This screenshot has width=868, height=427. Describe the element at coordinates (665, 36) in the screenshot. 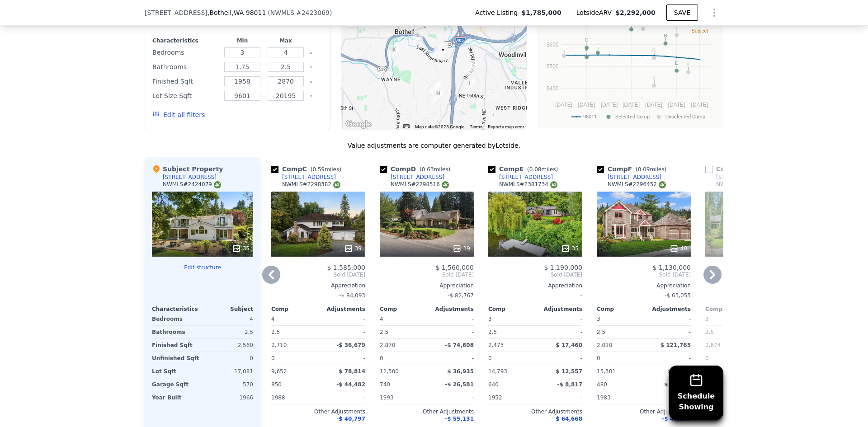

I see `text: B` at that location.